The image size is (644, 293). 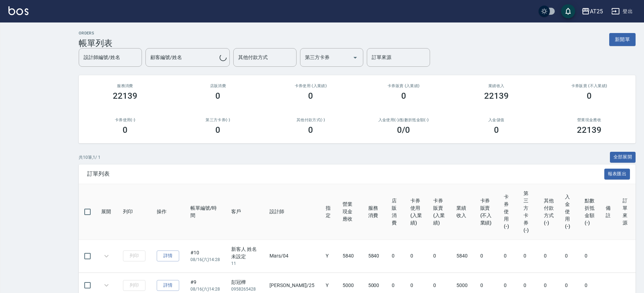 What do you see at coordinates (403, 120) in the screenshot?
I see `h2: 入金使用(-) /點數折抵金額(-)` at bounding box center [403, 120].